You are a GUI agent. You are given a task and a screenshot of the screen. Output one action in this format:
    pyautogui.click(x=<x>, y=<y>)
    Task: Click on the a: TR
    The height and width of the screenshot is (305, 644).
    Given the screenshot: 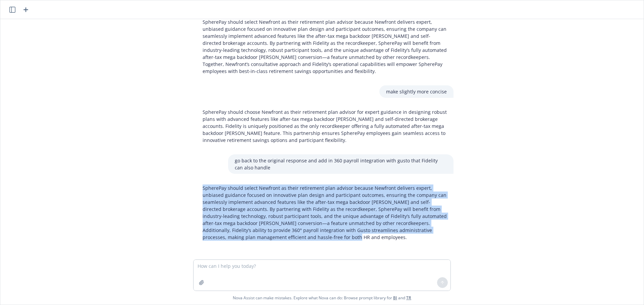 What is the action you would take?
    pyautogui.click(x=409, y=298)
    